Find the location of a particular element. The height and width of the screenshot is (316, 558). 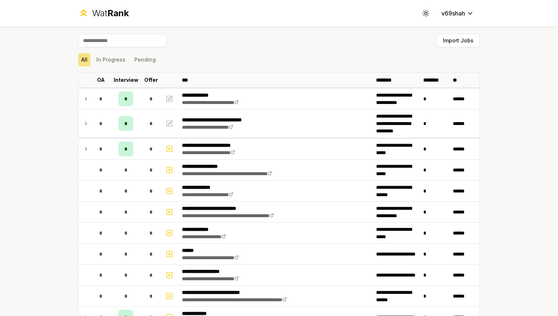

a: WatRank is located at coordinates (103, 13).